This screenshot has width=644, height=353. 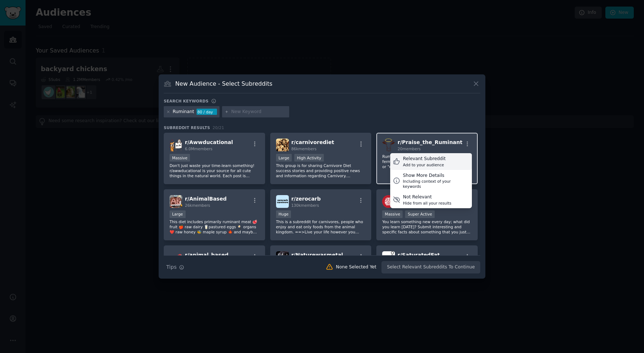 What do you see at coordinates (305, 206) in the screenshot?
I see `span: 130k members` at bounding box center [305, 206].